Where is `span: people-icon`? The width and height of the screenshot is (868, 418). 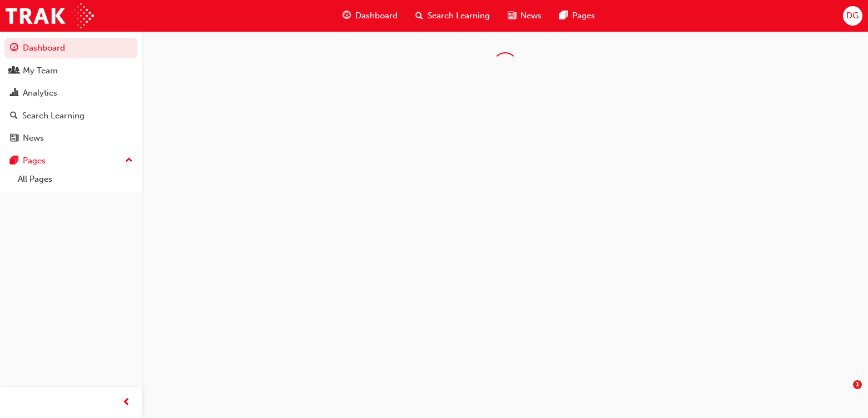 span: people-icon is located at coordinates (14, 71).